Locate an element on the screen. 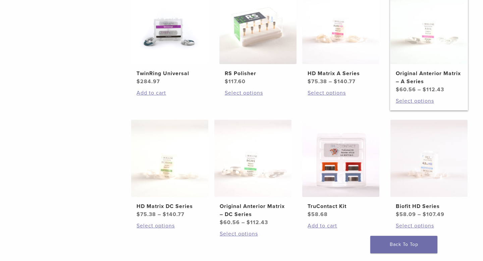  a: Add to cart: “TwinRing Universal” is located at coordinates (170, 93).